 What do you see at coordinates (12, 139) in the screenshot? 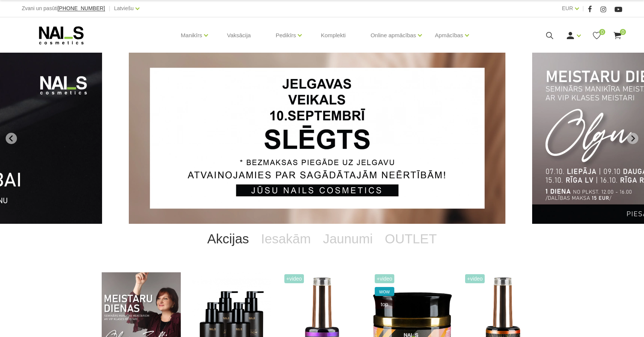
I see `button: Go to last slide` at bounding box center [12, 139].